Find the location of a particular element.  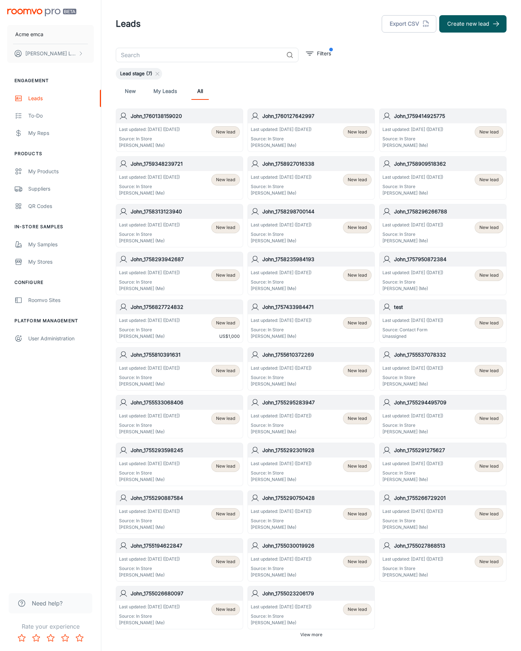

h6: John_1755023206179 is located at coordinates (317, 594).